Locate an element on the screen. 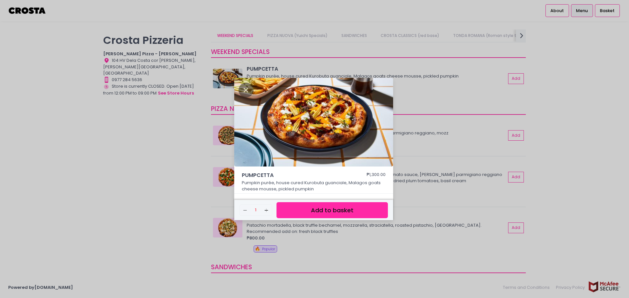  div: ₱1,300.00 is located at coordinates (376, 175).